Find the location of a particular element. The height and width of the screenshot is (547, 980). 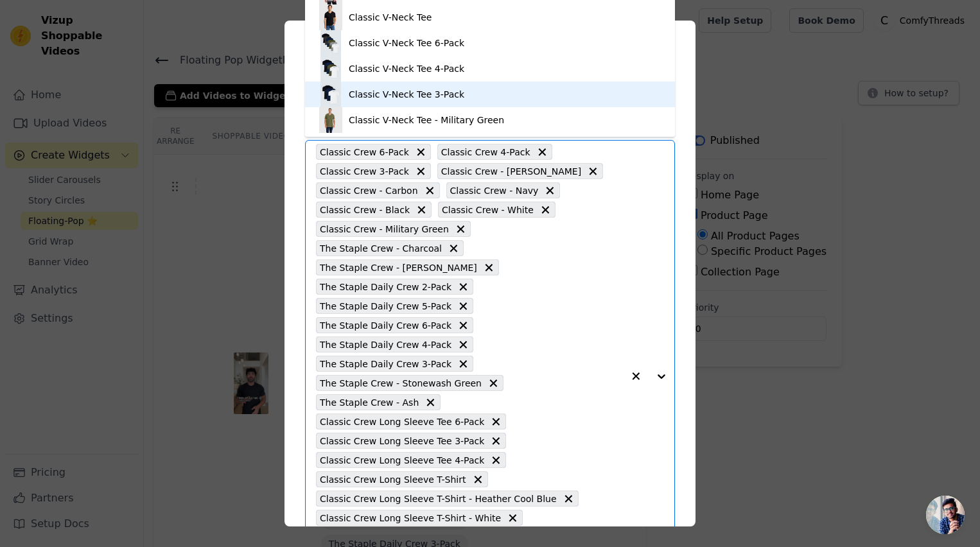

span: Classic Crew 3-Pack is located at coordinates (364, 171).